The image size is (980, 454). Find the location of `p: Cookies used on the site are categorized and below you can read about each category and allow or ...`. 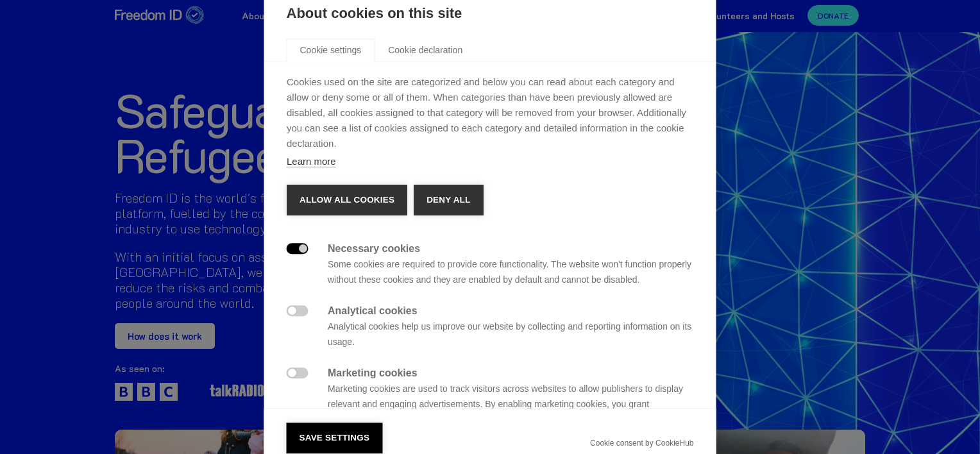

p: Cookies used on the site are categorized and below you can read about each category and allow or ... is located at coordinates (490, 113).